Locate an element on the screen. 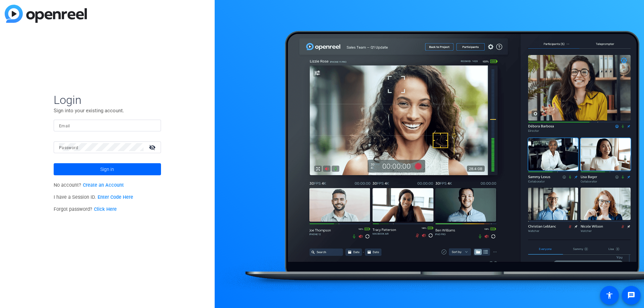 The image size is (644, 308). mat-icon: accessibility is located at coordinates (609, 295).